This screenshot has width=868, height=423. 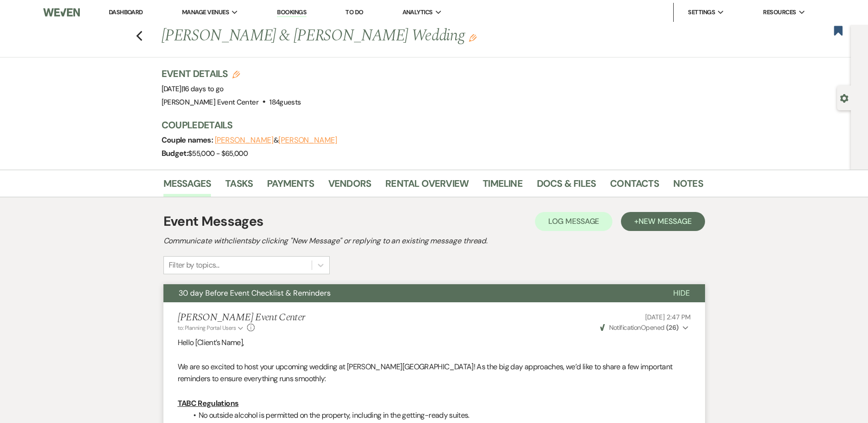 I want to click on span: Settings, so click(x=701, y=12).